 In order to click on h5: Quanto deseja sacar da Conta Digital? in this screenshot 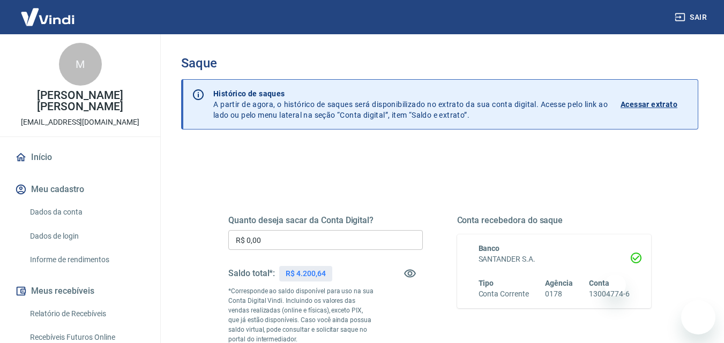, I will do `click(325, 221)`.